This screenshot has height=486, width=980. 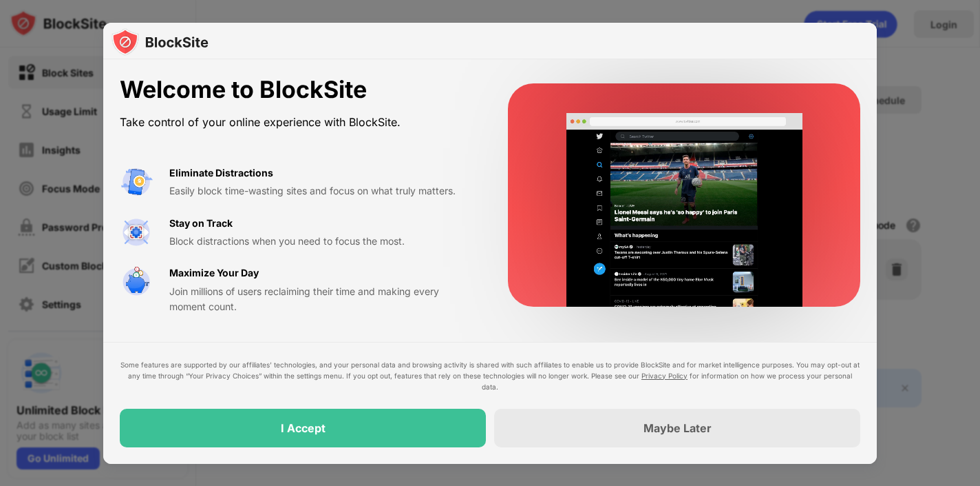 What do you see at coordinates (136, 281) in the screenshot?
I see `img: value-safe-time.svg` at bounding box center [136, 281].